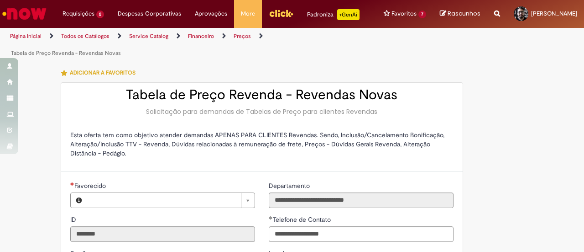 This screenshot has width=584, height=252. I want to click on h2: Tabela de Preço Revenda - Revendas Novas, so click(262, 95).